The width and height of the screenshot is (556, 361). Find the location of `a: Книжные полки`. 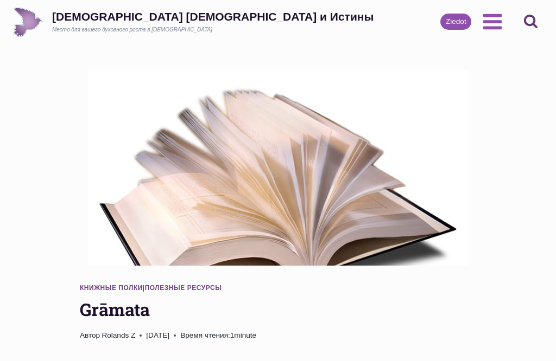

a: Книжные полки is located at coordinates (111, 288).